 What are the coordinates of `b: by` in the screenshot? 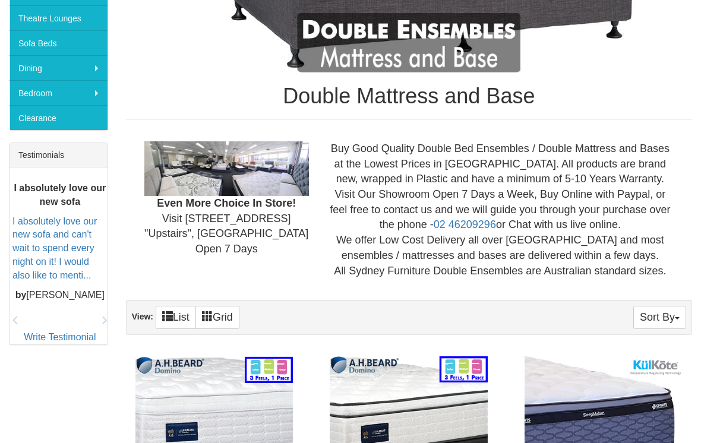 It's located at (21, 295).